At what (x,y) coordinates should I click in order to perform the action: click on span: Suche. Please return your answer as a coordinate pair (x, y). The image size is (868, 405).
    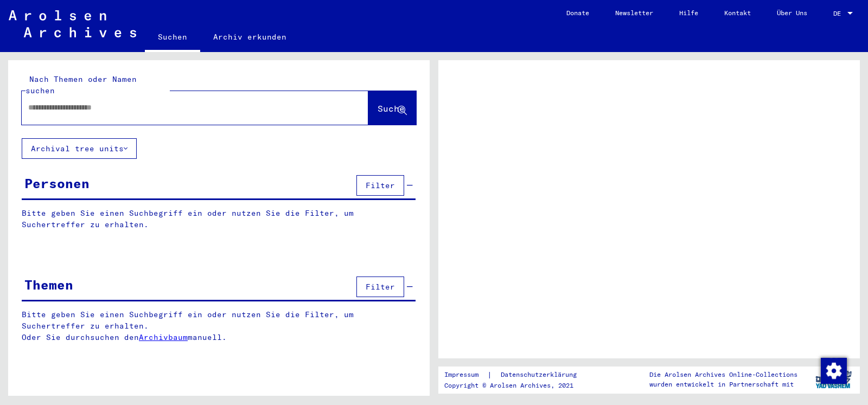
    Looking at the image, I should click on (391, 108).